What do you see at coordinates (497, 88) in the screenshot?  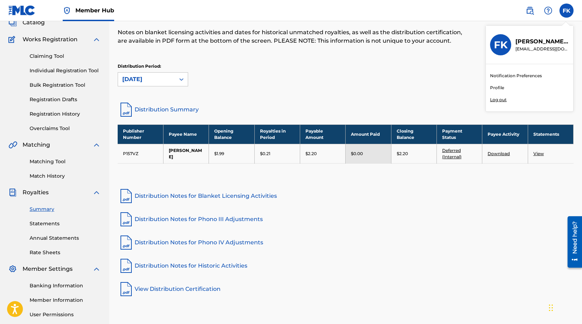 I see `a: Profile` at bounding box center [497, 88].